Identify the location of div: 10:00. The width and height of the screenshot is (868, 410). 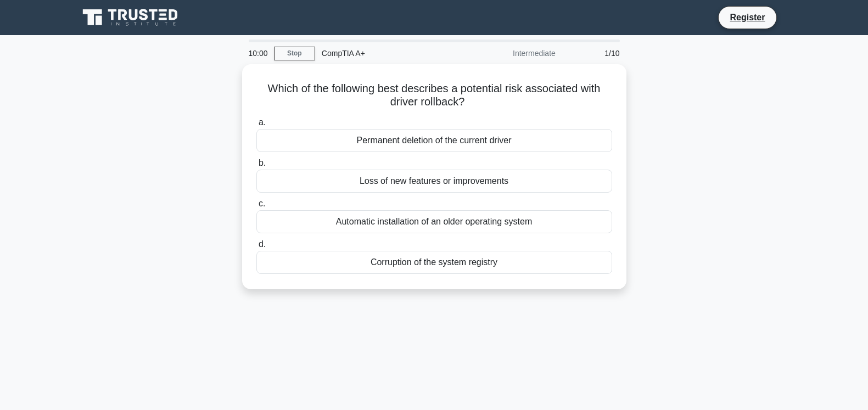
(258, 53).